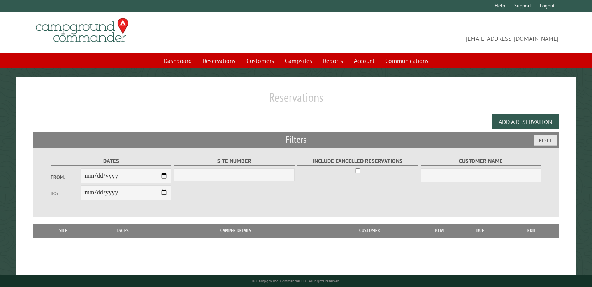 Image resolution: width=592 pixels, height=287 pixels. What do you see at coordinates (532, 231) in the screenshot?
I see `th: Edit` at bounding box center [532, 231].